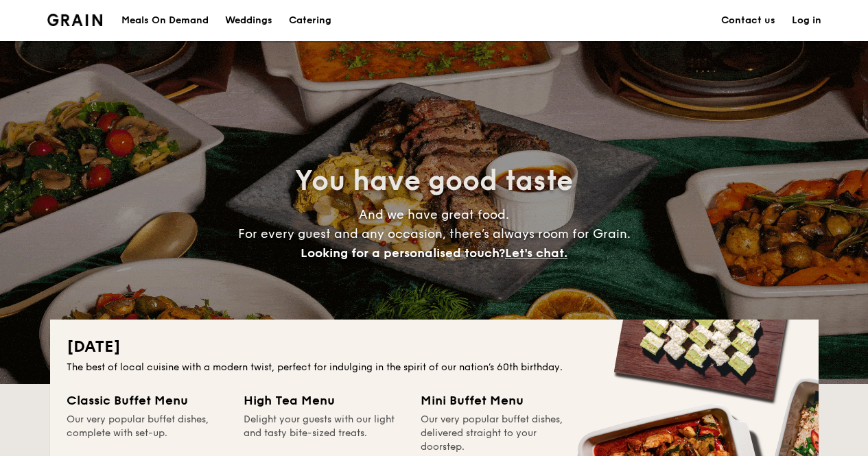 This screenshot has height=456, width=868. What do you see at coordinates (75, 20) in the screenshot?
I see `img: Grain` at bounding box center [75, 20].